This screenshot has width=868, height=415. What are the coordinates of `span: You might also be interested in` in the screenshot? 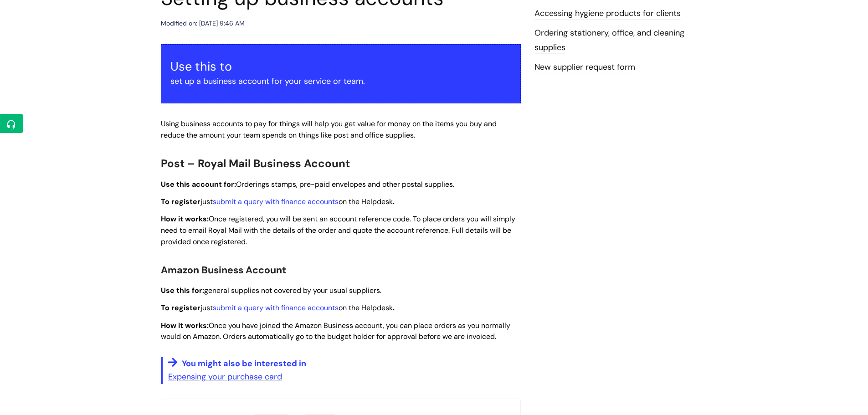 It's located at (244, 364).